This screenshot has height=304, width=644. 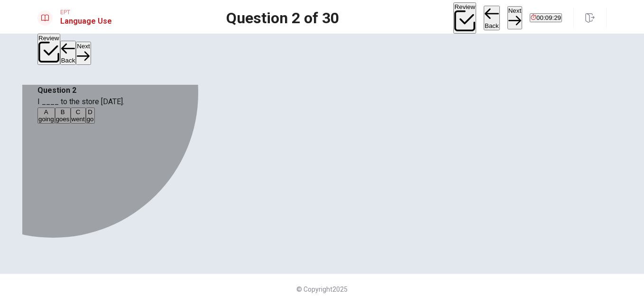 What do you see at coordinates (78, 119) in the screenshot?
I see `span: went` at bounding box center [78, 119].